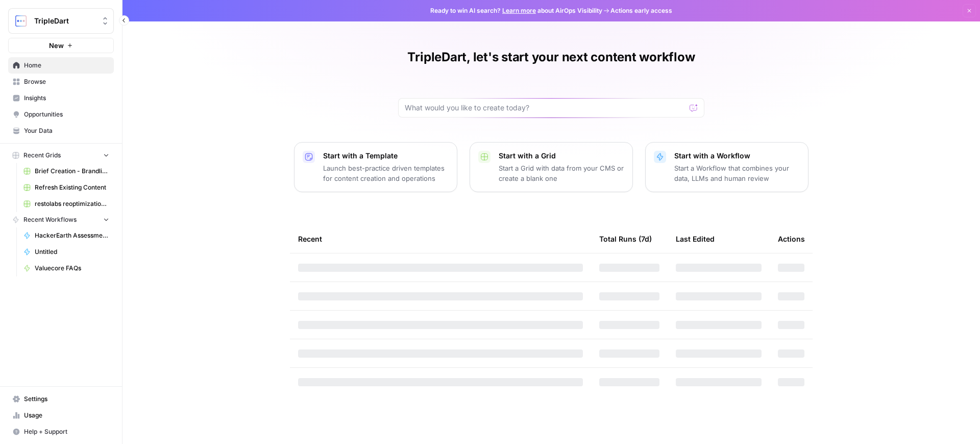  Describe the element at coordinates (61, 45) in the screenshot. I see `button: New` at that location.